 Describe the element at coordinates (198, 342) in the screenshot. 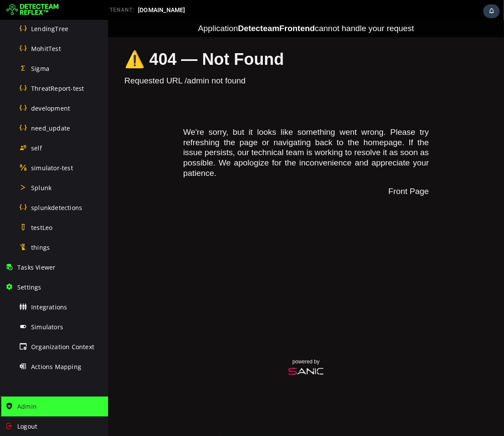

I see `div: powered by` at that location.